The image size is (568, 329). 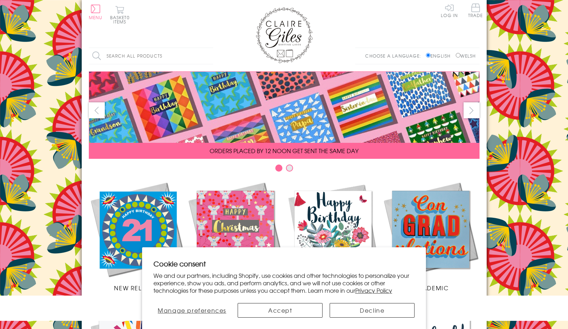 What do you see at coordinates (284, 151) in the screenshot?
I see `span: ORDERS PLACED BY 12 NOON GET SENT THE SAME DAY` at bounding box center [284, 151].